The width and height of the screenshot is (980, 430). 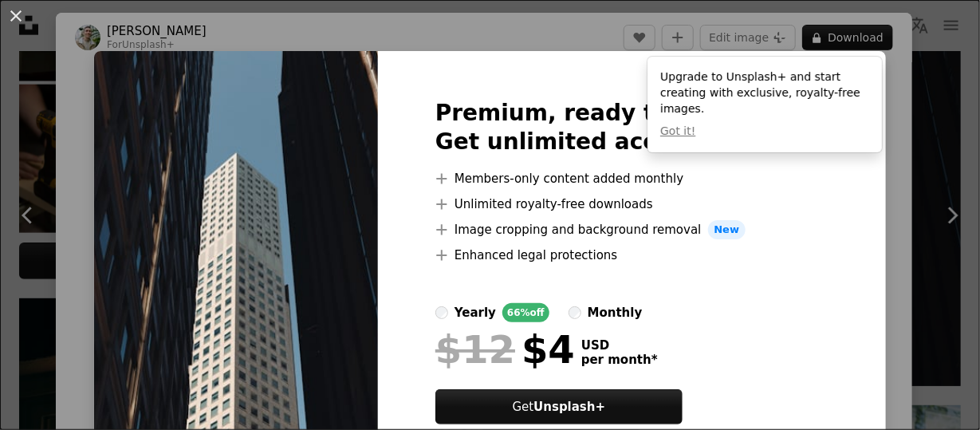 I want to click on li: Members-only content added monthly, so click(x=631, y=178).